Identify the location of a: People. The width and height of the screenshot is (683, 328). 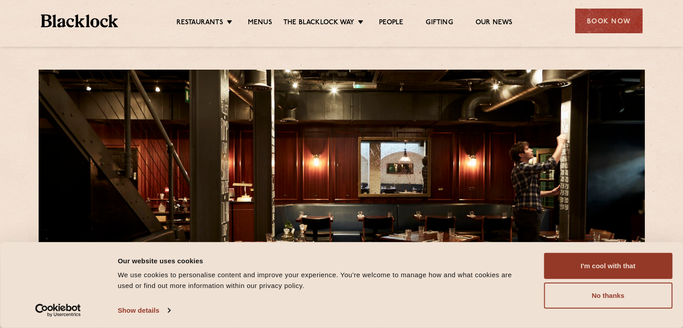
(391, 23).